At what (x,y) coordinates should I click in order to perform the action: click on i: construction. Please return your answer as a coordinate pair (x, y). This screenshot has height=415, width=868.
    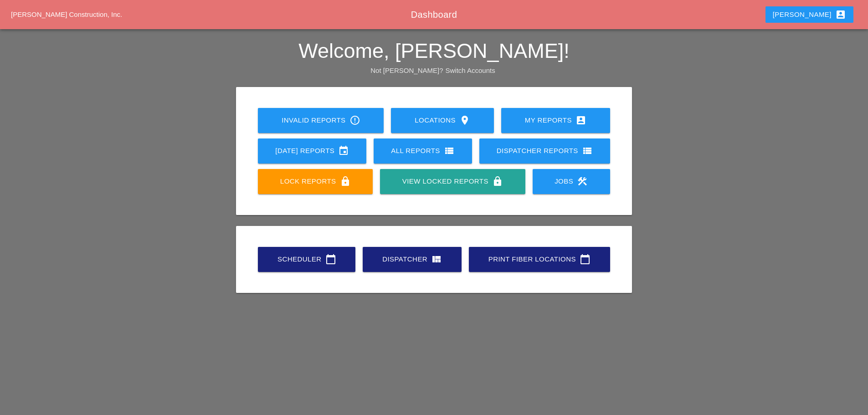
    Looking at the image, I should click on (582, 181).